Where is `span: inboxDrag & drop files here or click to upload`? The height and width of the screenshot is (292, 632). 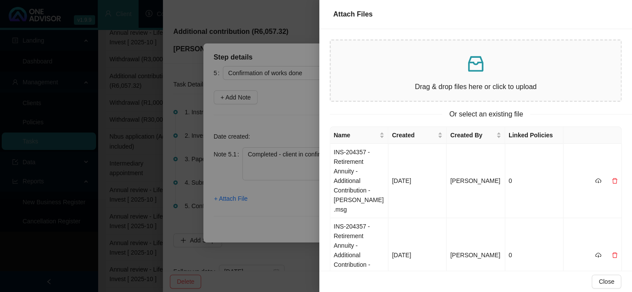 span: inboxDrag & drop files here or click to upload is located at coordinates (475, 70).